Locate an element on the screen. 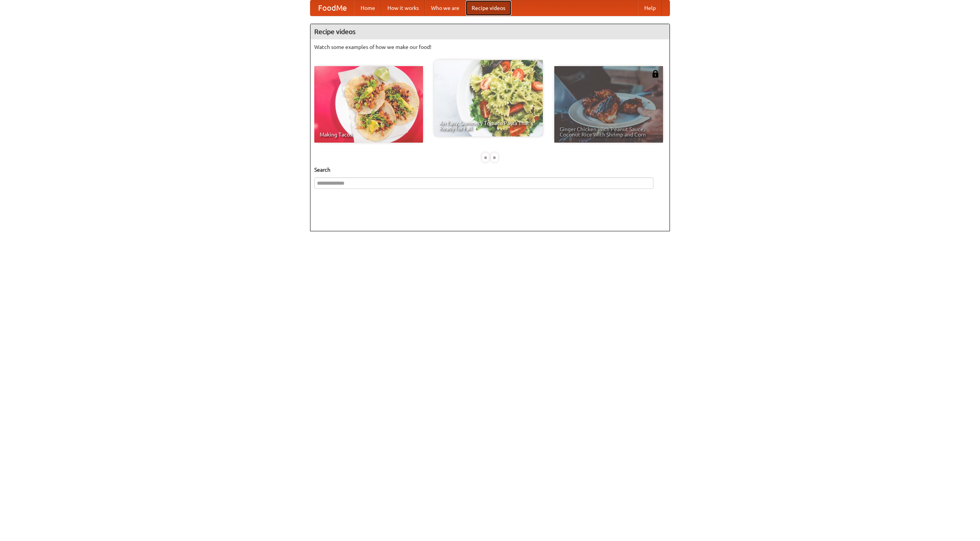 The width and height of the screenshot is (980, 541). span: Making Tacos is located at coordinates (369, 135).